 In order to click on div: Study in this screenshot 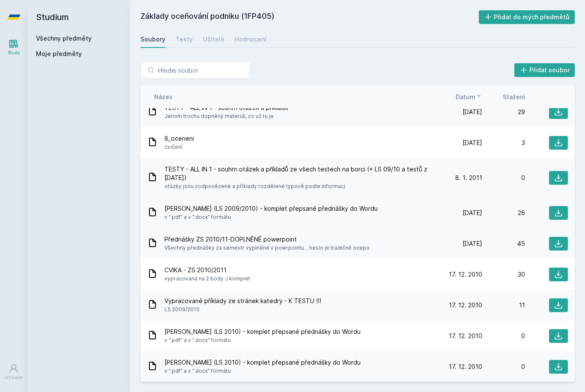, I will do `click(14, 53)`.